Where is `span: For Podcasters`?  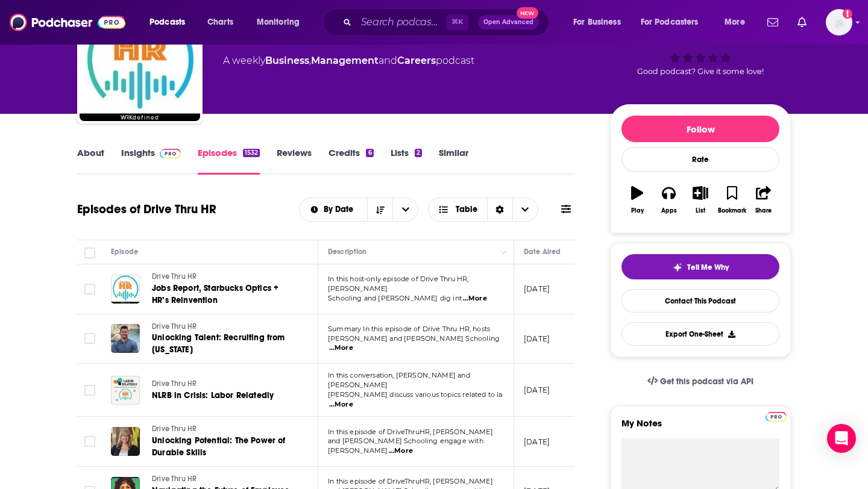
span: For Podcasters is located at coordinates (669, 22).